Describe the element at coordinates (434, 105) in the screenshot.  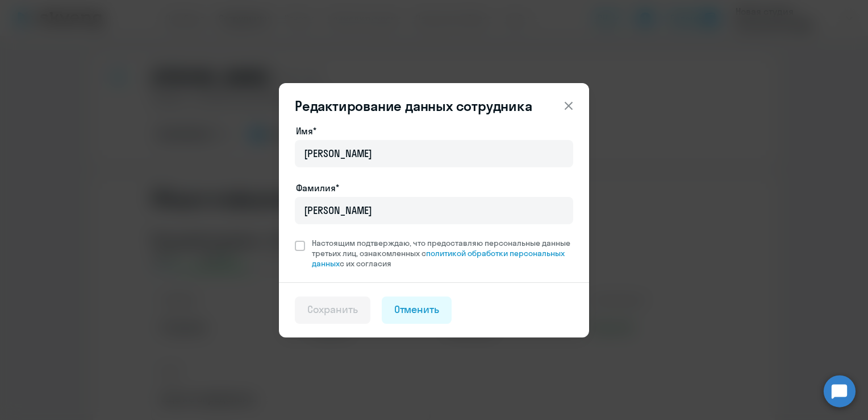
I see `header: Редактирование данных сотрудника` at that location.